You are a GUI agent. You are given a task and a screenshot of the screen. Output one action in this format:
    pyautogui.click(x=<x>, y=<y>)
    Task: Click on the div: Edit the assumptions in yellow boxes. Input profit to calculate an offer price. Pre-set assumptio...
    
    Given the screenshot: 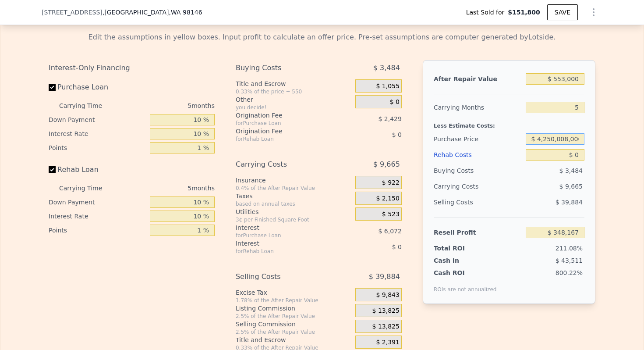 What is the action you would take?
    pyautogui.click(x=322, y=37)
    